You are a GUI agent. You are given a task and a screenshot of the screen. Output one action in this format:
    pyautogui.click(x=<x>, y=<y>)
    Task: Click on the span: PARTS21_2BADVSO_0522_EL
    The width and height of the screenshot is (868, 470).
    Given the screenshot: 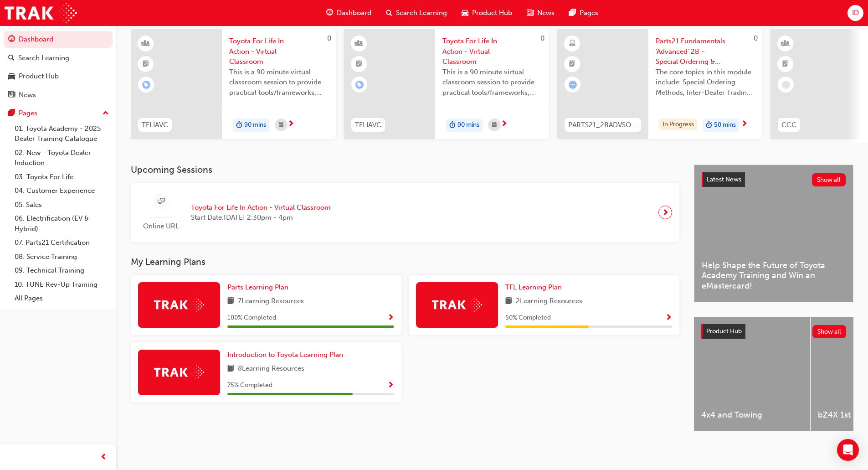 What is the action you would take?
    pyautogui.click(x=603, y=125)
    